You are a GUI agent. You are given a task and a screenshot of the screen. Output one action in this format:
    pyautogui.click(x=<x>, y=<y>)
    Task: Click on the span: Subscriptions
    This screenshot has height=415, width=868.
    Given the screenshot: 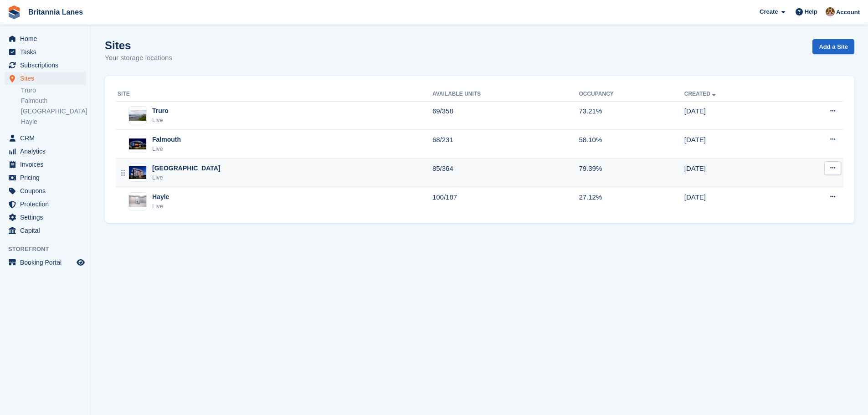 What is the action you would take?
    pyautogui.click(x=48, y=65)
    